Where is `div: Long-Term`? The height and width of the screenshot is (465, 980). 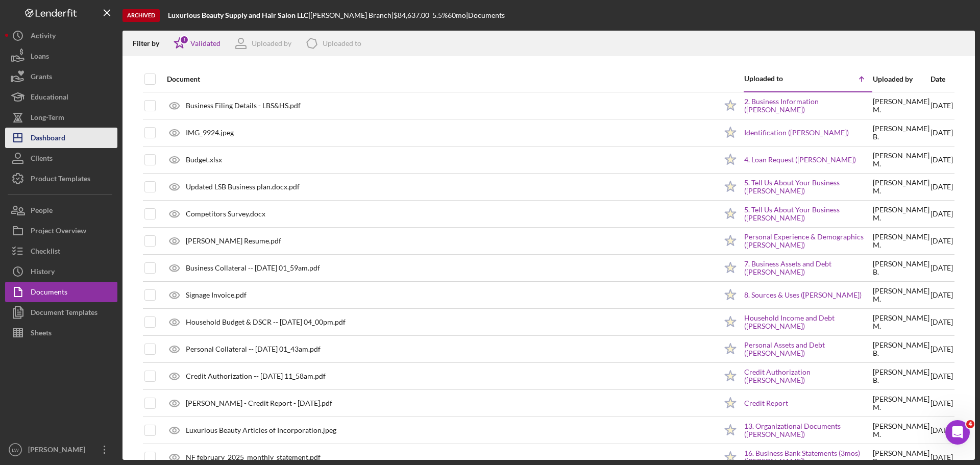
div: Long-Term is located at coordinates (47, 119).